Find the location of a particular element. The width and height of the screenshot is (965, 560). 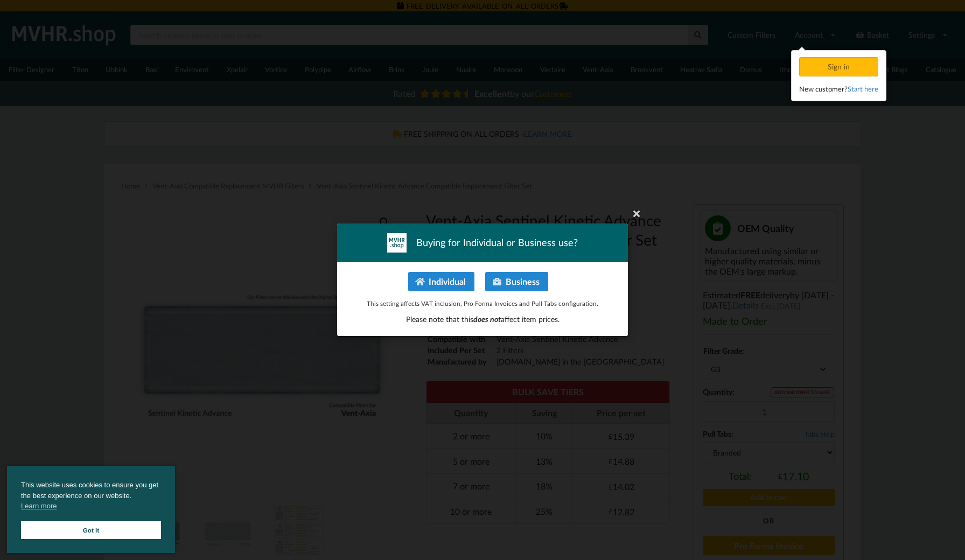

div: cookieconsent is located at coordinates (91, 509).